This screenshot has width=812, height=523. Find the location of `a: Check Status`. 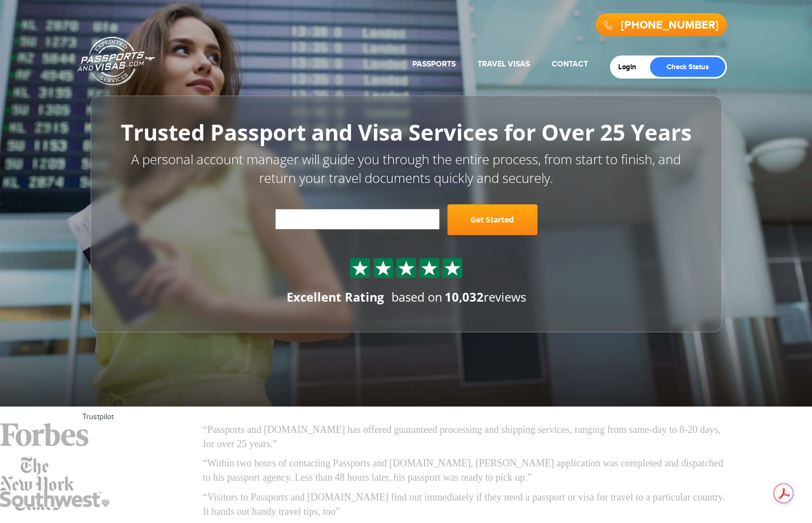

a: Check Status is located at coordinates (687, 67).